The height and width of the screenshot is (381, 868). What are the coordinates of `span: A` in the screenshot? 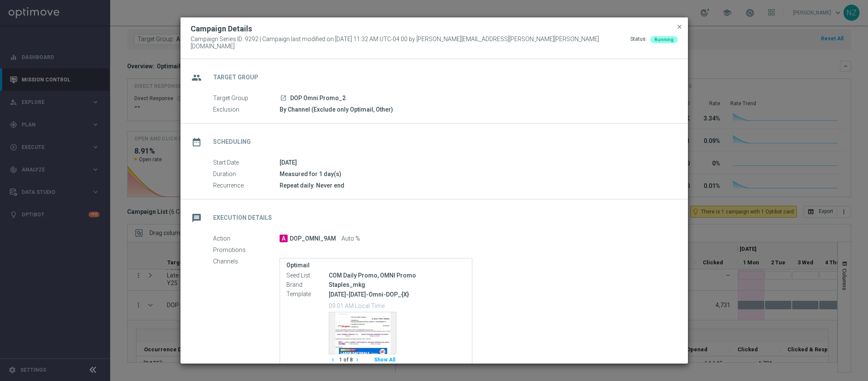 It's located at (284, 238).